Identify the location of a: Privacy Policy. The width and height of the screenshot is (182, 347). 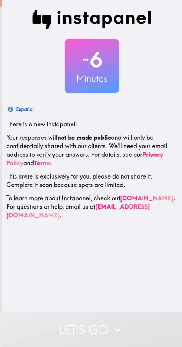
(85, 159).